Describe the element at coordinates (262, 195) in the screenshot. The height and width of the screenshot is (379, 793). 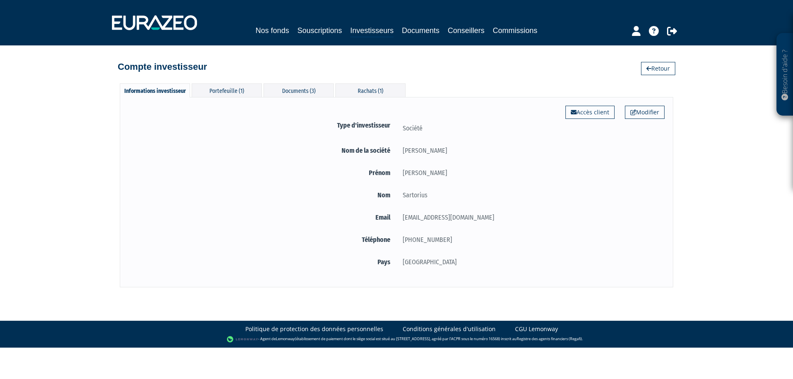
I see `label: Nom` at that location.